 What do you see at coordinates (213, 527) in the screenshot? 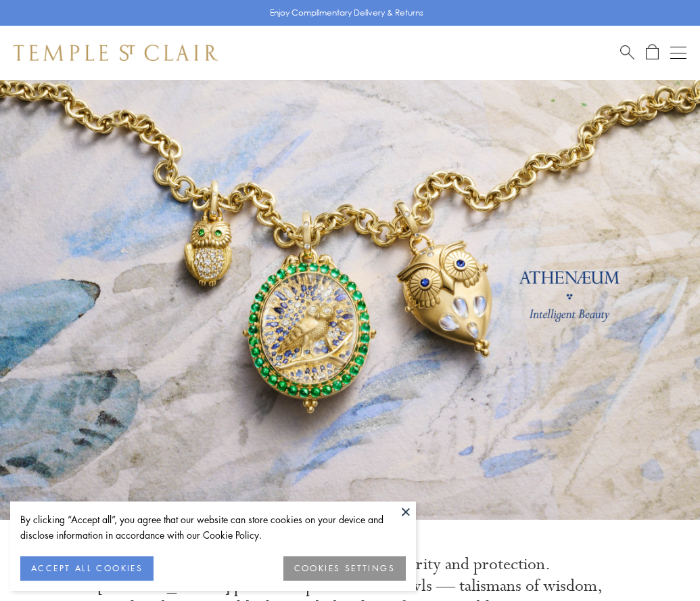
I see `div: By clicking “Accept all”, you agree that our website can store cookies on your device and disclos...` at bounding box center [213, 527].